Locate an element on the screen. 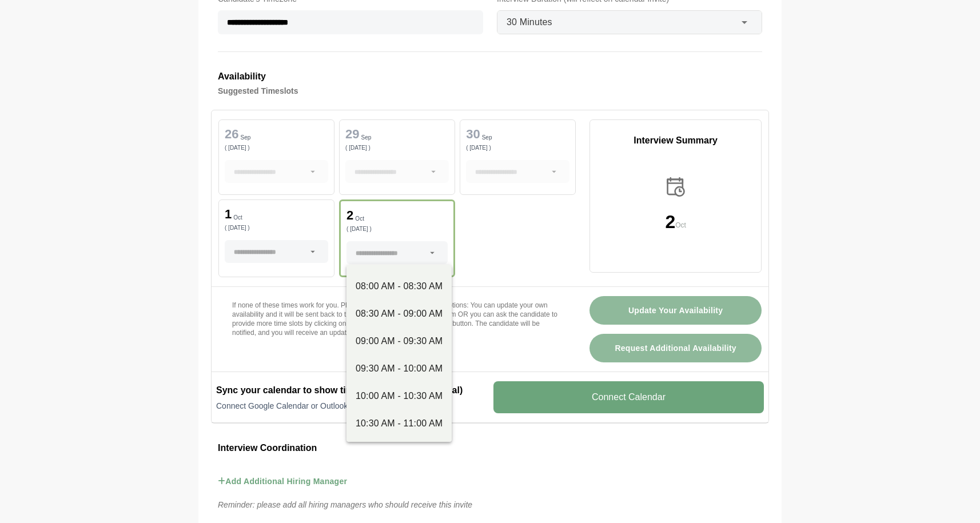 Image resolution: width=980 pixels, height=523 pixels. p: 1 is located at coordinates (228, 214).